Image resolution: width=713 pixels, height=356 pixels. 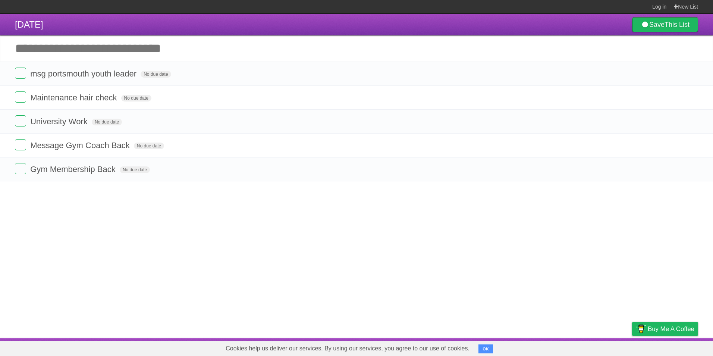 What do you see at coordinates (541, 347) in the screenshot?
I see `a: About` at bounding box center [541, 347].